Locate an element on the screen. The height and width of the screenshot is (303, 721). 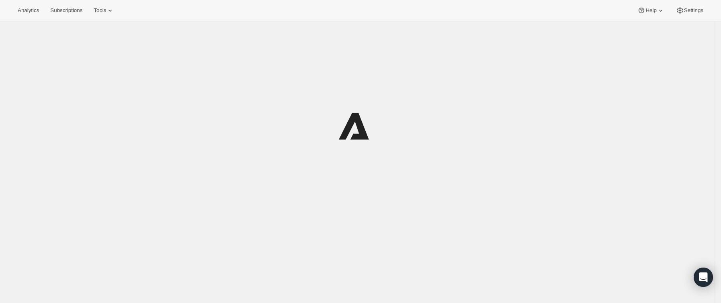
span: Settings is located at coordinates (694, 10).